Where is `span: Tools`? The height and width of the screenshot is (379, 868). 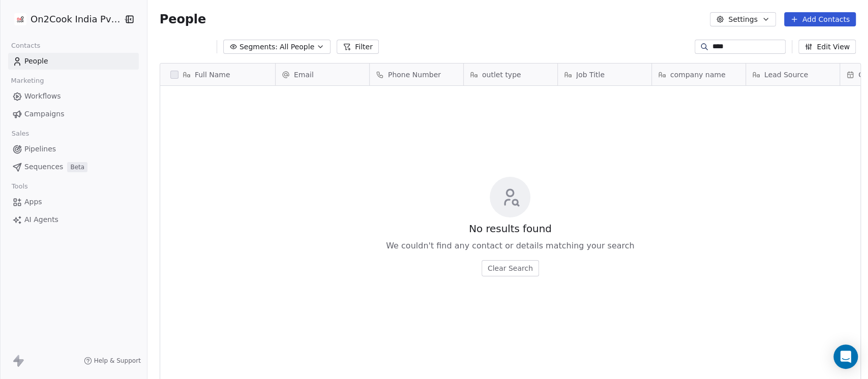 span: Tools is located at coordinates (19, 187).